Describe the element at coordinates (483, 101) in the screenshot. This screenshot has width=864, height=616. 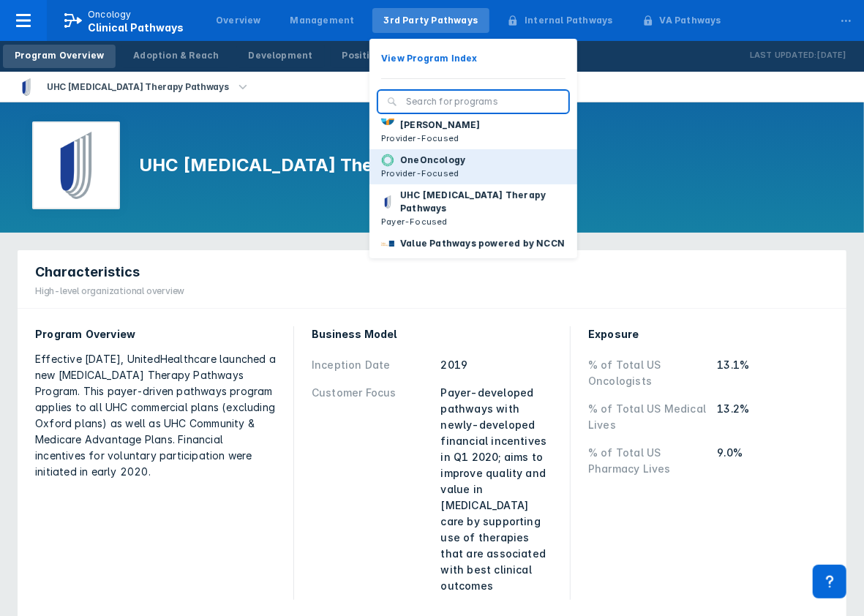
I see `input: Search for programs` at that location.